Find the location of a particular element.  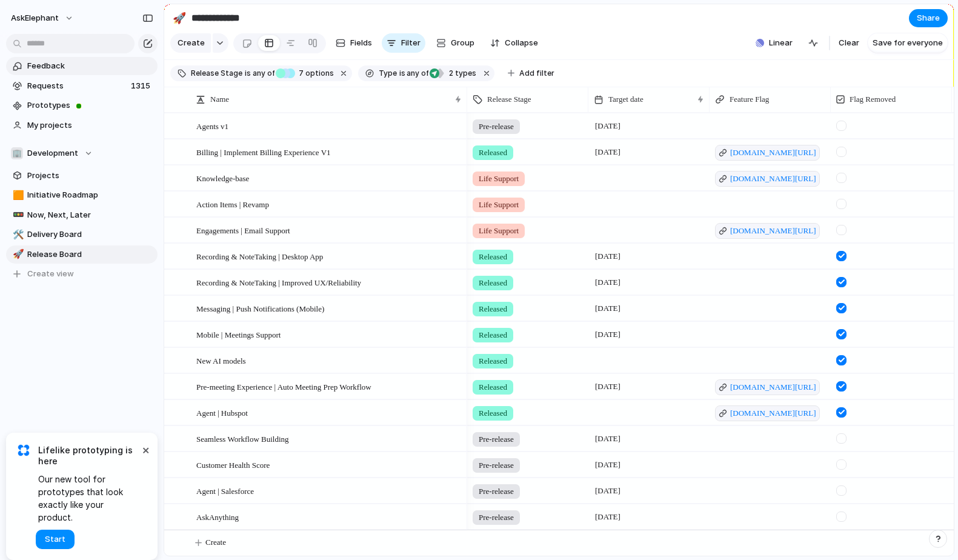

div: 🚥Now, Next, Later is located at coordinates (82, 215).